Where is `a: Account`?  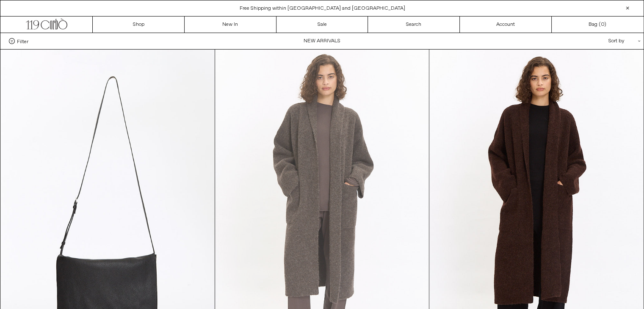 a: Account is located at coordinates (506, 24).